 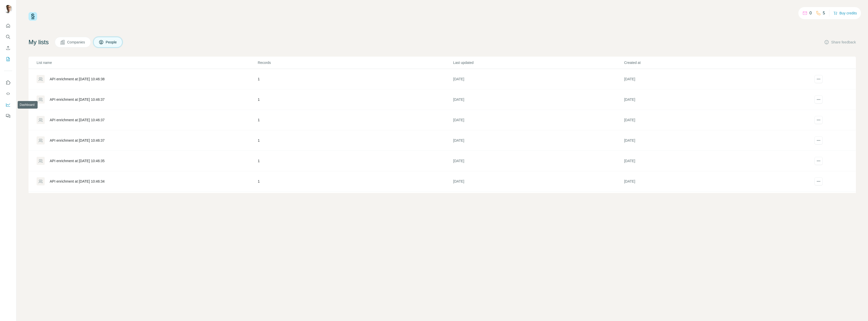 What do you see at coordinates (33, 16) in the screenshot?
I see `img: Surfe Logo` at bounding box center [33, 16].